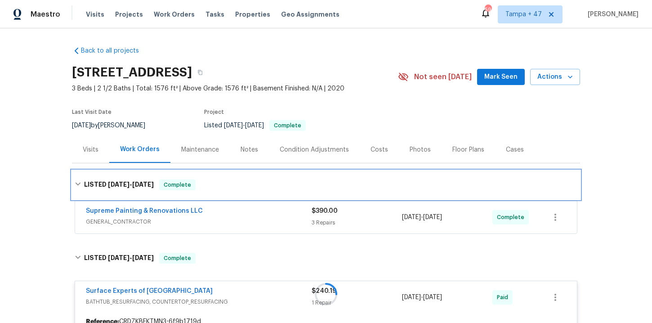 The width and height of the screenshot is (652, 323). I want to click on span: Maestro, so click(45, 14).